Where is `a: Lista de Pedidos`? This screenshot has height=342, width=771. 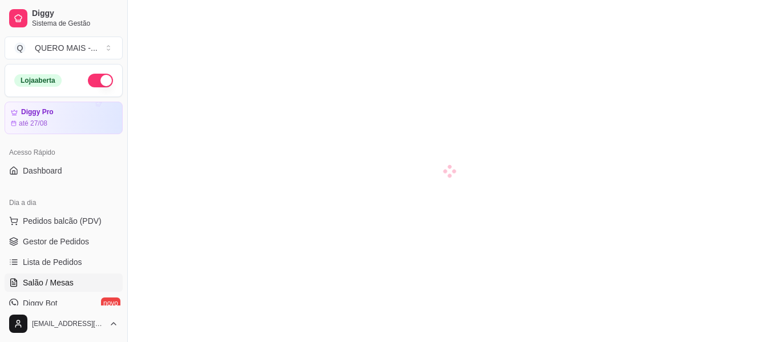
a: Lista de Pedidos is located at coordinates (63, 262).